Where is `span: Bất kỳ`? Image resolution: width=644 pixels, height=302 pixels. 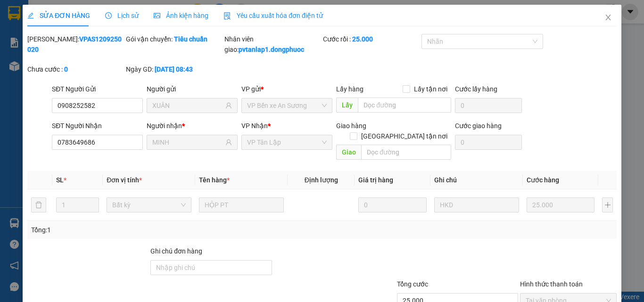 span: Bất kỳ is located at coordinates (149, 205).